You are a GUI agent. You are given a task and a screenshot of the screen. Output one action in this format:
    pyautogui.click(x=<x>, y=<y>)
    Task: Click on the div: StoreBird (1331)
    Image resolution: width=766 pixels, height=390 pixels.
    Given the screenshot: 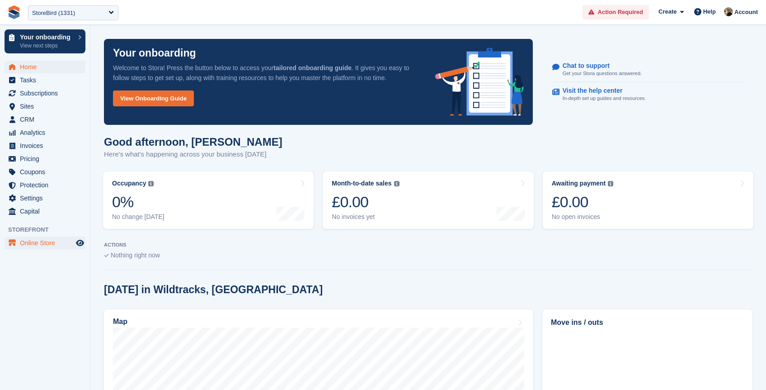 What is the action you would take?
    pyautogui.click(x=53, y=13)
    